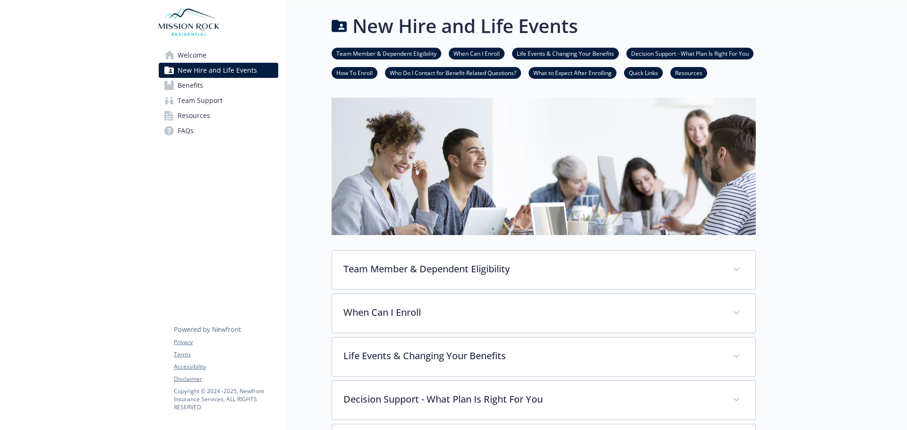 Image resolution: width=907 pixels, height=430 pixels. Describe the element at coordinates (476, 53) in the screenshot. I see `a: When Can I Enroll` at that location.